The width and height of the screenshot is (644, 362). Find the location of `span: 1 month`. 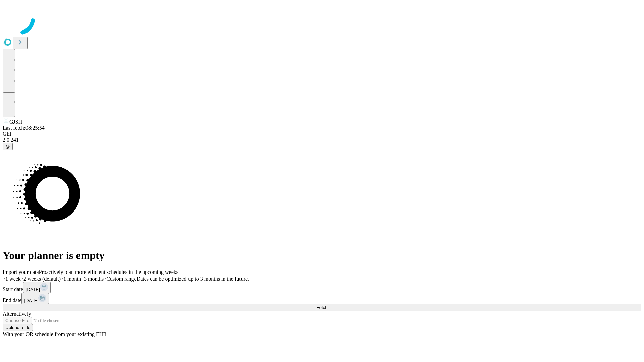

span: 1 month is located at coordinates (72, 278).